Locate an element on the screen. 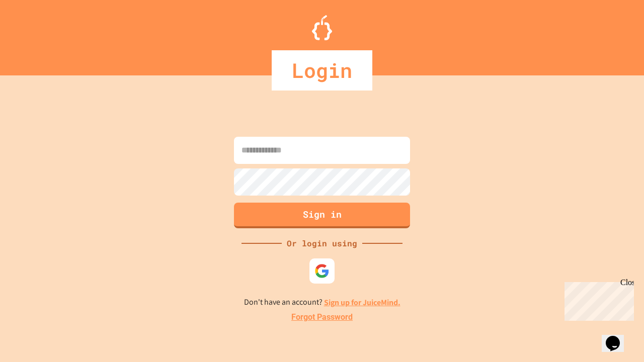 This screenshot has height=362, width=644. a: Forgot Password is located at coordinates (322, 318).